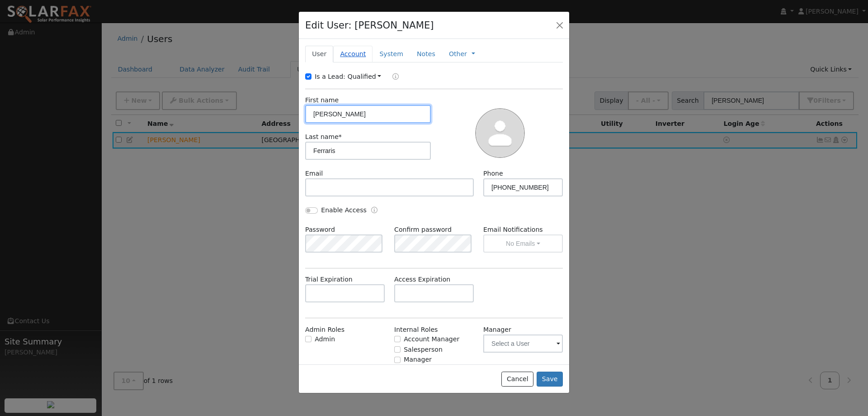 The width and height of the screenshot is (868, 416). Describe the element at coordinates (423, 349) in the screenshot. I see `label: Salesperson` at that location.